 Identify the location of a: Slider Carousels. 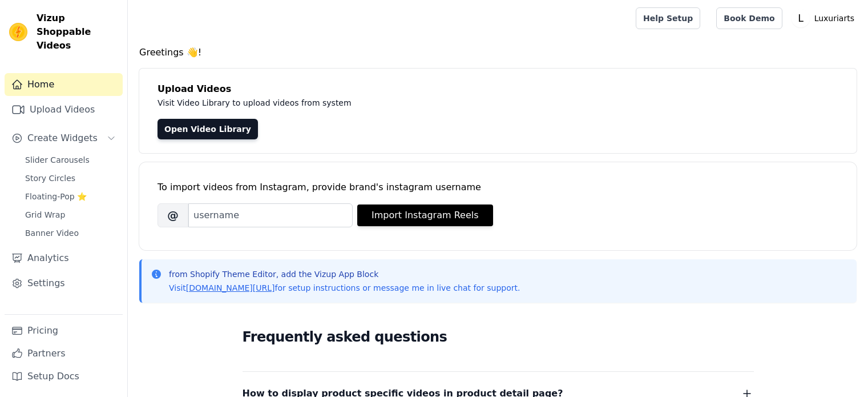
(71, 160).